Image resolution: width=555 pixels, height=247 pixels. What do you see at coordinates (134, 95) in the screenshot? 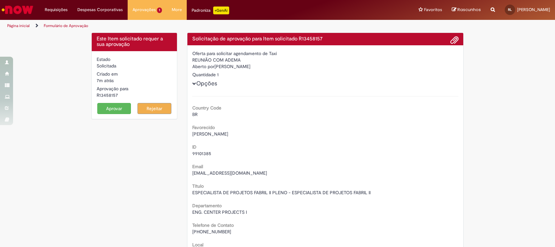
I see `div: R13458157` at bounding box center [134, 95].